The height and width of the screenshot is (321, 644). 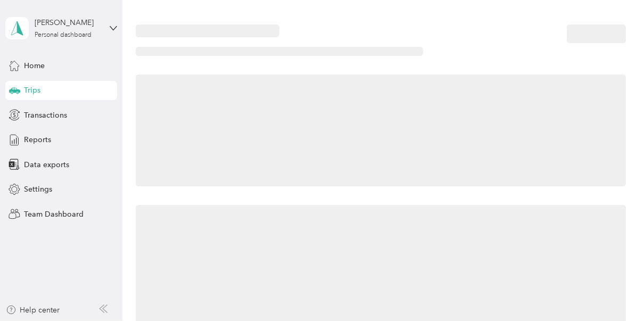 What do you see at coordinates (33, 310) in the screenshot?
I see `button: Help center` at bounding box center [33, 310].